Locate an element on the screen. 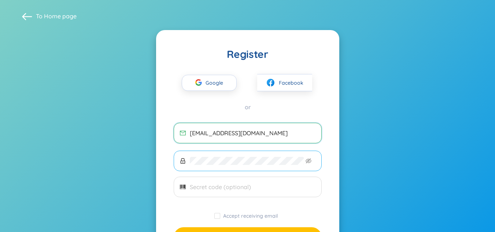  span: lock is located at coordinates (183, 161).